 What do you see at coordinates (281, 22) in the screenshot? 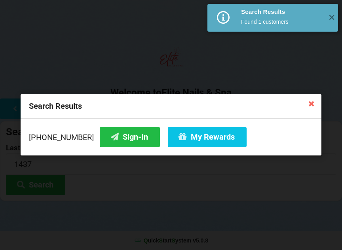
I see `div: Found 1 customers` at bounding box center [281, 22].